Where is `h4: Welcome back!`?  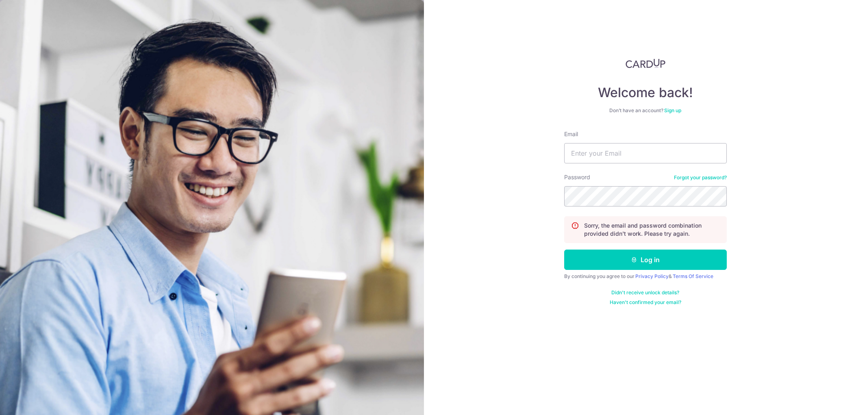
h4: Welcome back! is located at coordinates (645, 93).